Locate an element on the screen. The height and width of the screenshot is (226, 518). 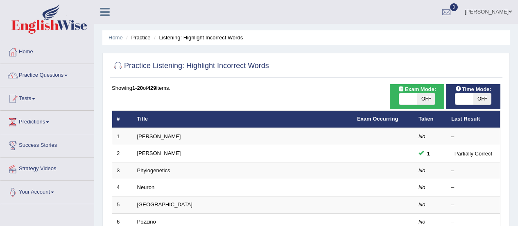
td: 2 is located at coordinates (122, 154).